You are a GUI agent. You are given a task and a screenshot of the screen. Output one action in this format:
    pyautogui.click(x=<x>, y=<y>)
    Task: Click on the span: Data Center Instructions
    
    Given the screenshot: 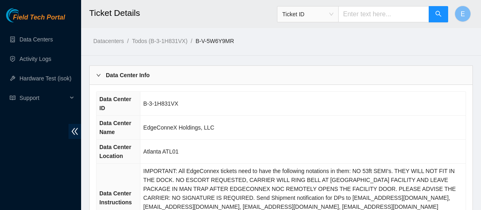 What is the action you would take?
    pyautogui.click(x=116, y=198)
    